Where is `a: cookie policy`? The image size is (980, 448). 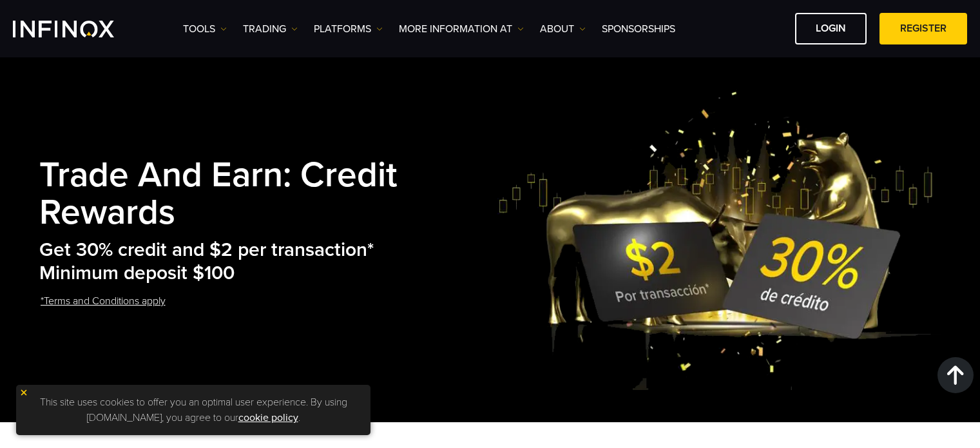
a: cookie policy is located at coordinates (268, 417).